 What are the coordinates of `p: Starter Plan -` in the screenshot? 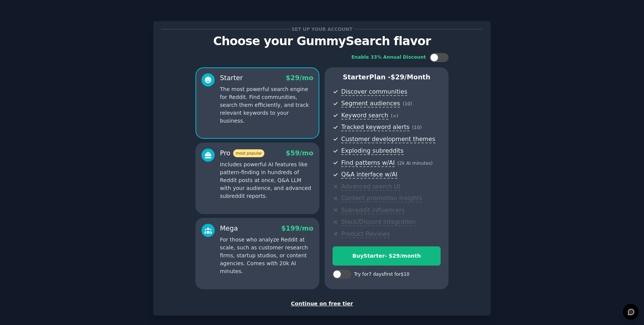 It's located at (386, 77).